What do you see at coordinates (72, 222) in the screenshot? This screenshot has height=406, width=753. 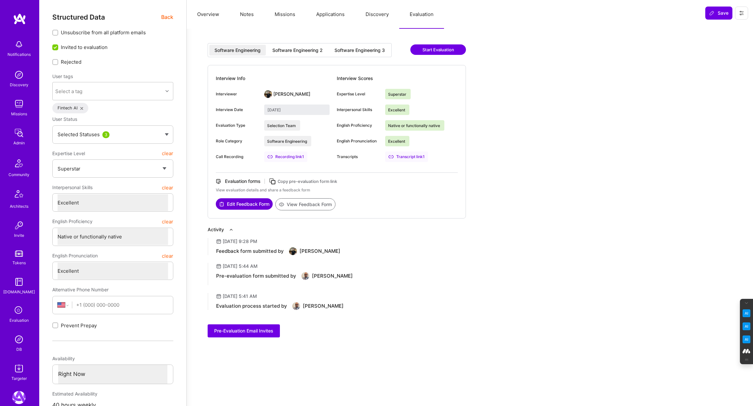 I see `span: English Proficiency` at bounding box center [72, 222].